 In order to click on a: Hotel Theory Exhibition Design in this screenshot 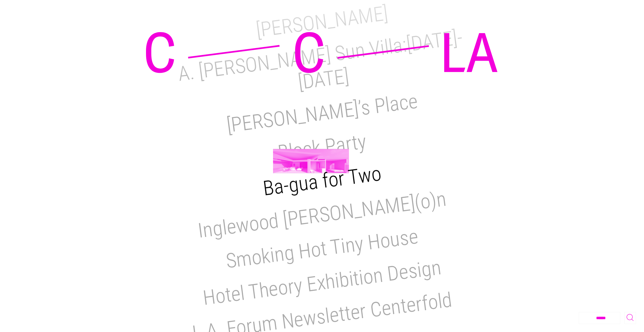, I will do `click(322, 283)`.